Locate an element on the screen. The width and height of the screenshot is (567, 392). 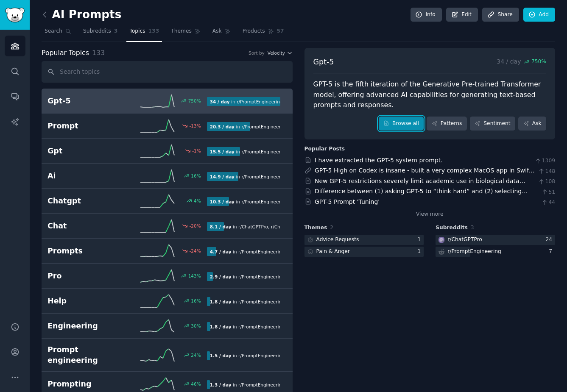
h2: Prompt engineering is located at coordinates (87, 355).